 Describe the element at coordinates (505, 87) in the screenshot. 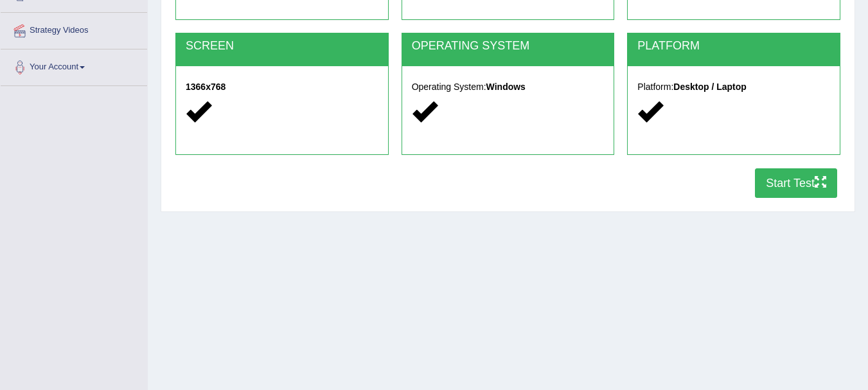

I see `strong: Windows` at that location.